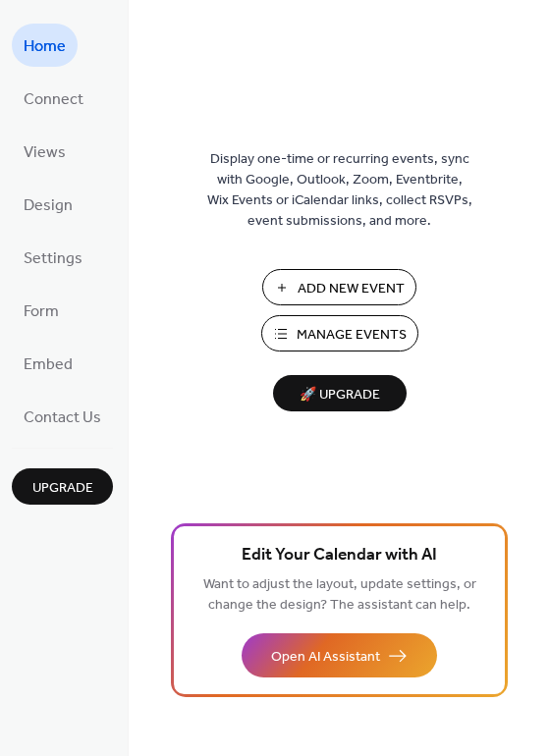 The height and width of the screenshot is (756, 550). I want to click on span: Open AI Assistant, so click(325, 657).